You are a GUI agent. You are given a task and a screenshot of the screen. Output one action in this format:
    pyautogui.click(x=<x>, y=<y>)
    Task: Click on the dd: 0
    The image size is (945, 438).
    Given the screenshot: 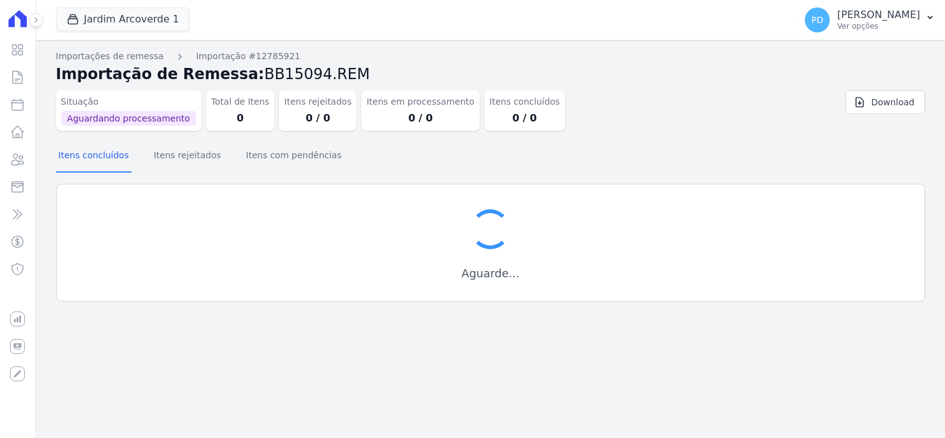 What is the action you would take?
    pyautogui.click(x=240, y=118)
    